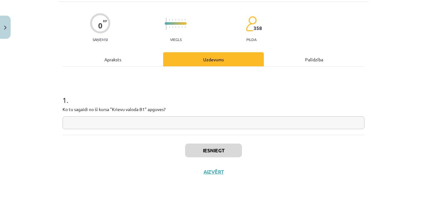 This screenshot has height=198, width=427. Describe the element at coordinates (166, 23) in the screenshot. I see `img: icon-long-line-d9ea69661e0d244f92f715978eff75569469978d946b2353a9bb055b3ed8787d.svg` at that location.